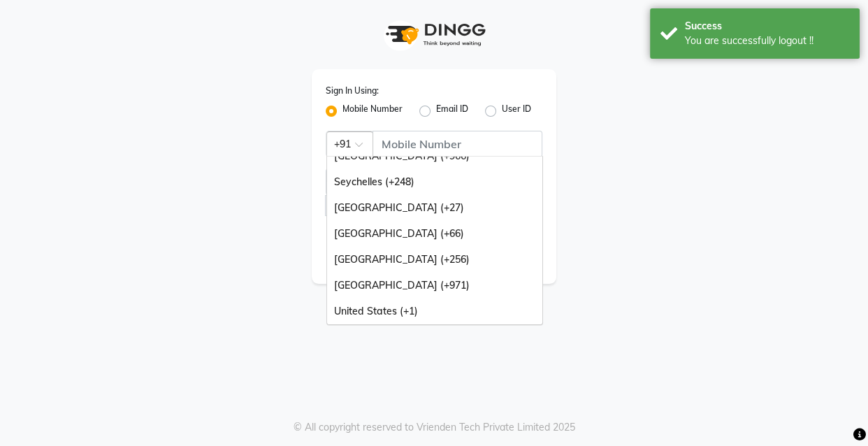 The height and width of the screenshot is (446, 868). Describe the element at coordinates (352, 91) in the screenshot. I see `label: Sign In Using:` at that location.